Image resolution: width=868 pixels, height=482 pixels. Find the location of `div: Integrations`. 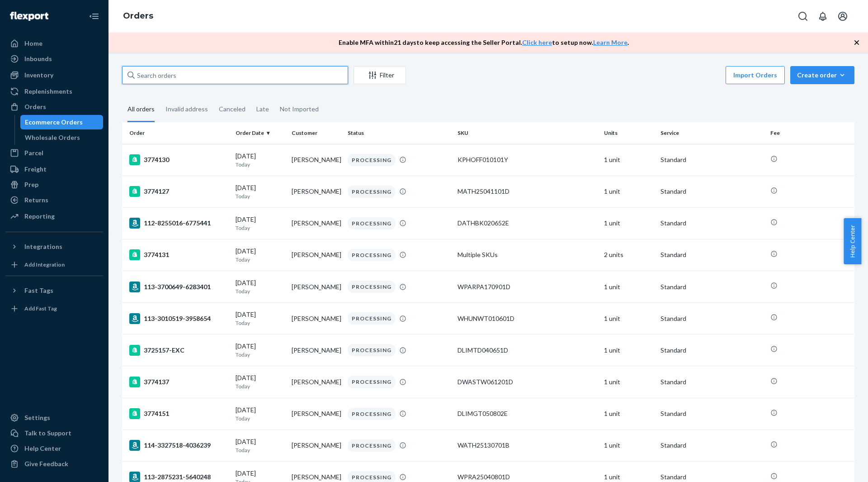

div: Integrations is located at coordinates (43, 247).